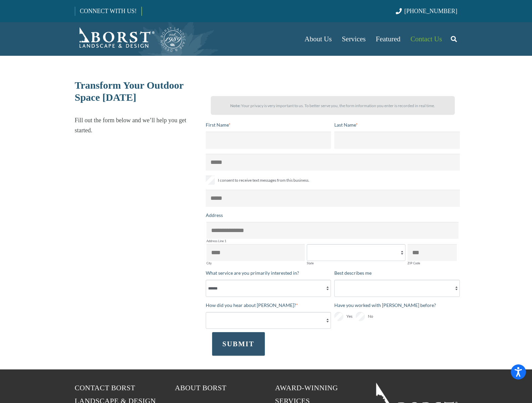 The height and width of the screenshot is (403, 532). I want to click on a: Contact Us, so click(426, 39).